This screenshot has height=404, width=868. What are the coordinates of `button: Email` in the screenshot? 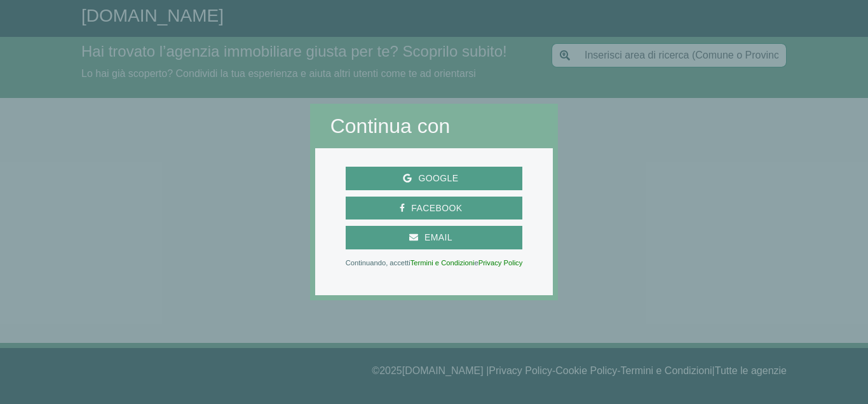 It's located at (434, 237).